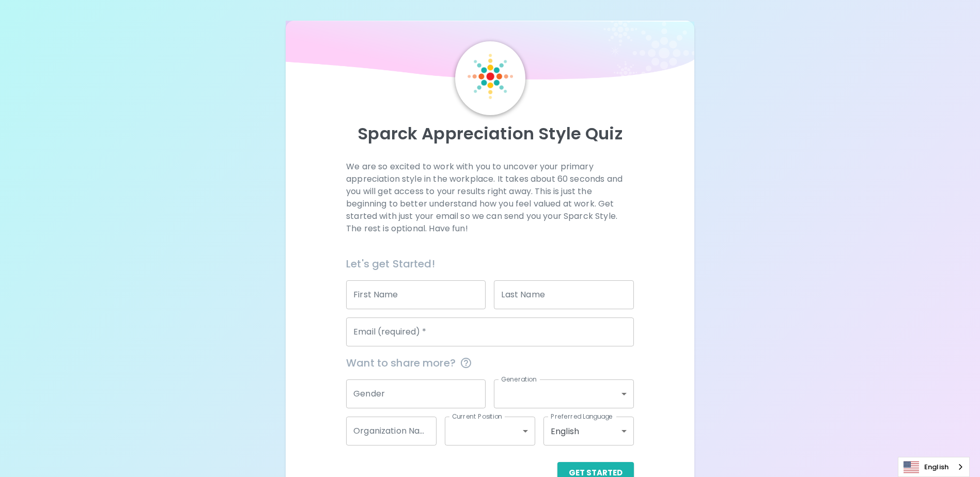 Image resolution: width=980 pixels, height=477 pixels. What do you see at coordinates (933, 467) in the screenshot?
I see `div: Language` at bounding box center [933, 467].